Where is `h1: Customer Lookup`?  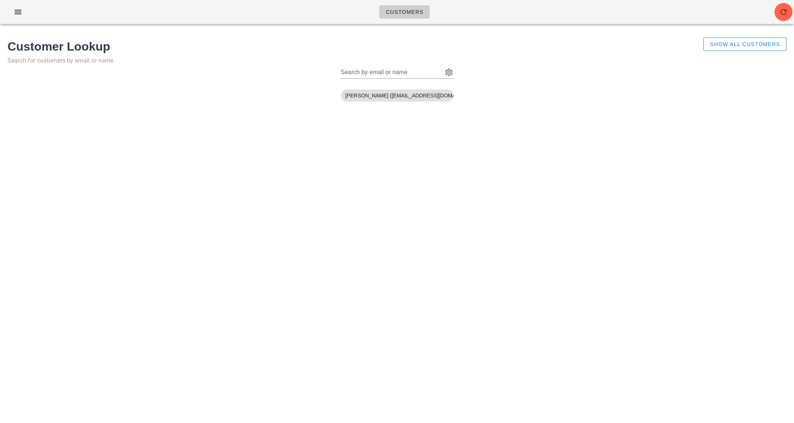 h1: Customer Lookup is located at coordinates (331, 46).